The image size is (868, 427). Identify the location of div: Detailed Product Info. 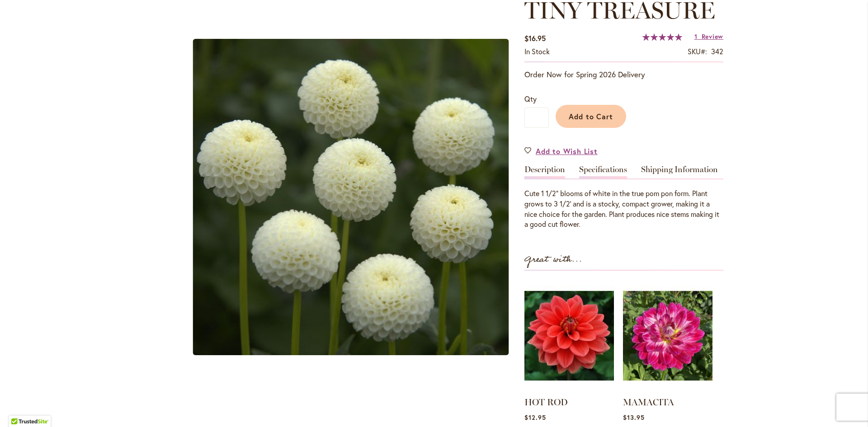
(624, 198).